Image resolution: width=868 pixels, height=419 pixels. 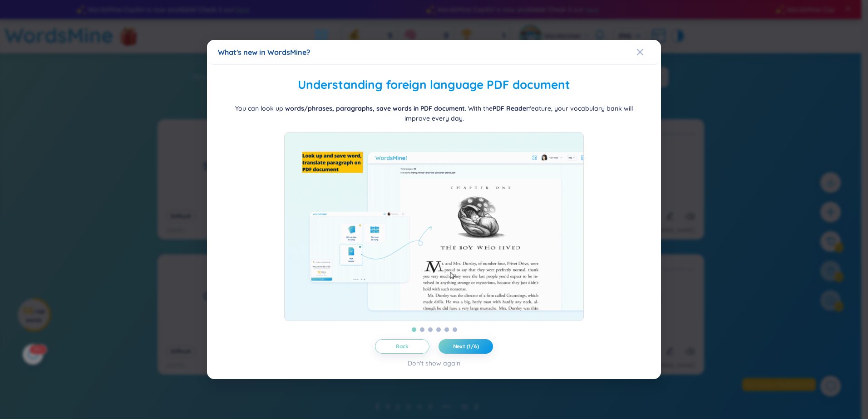 What do you see at coordinates (446, 330) in the screenshot?
I see `button: 5` at bounding box center [446, 330].